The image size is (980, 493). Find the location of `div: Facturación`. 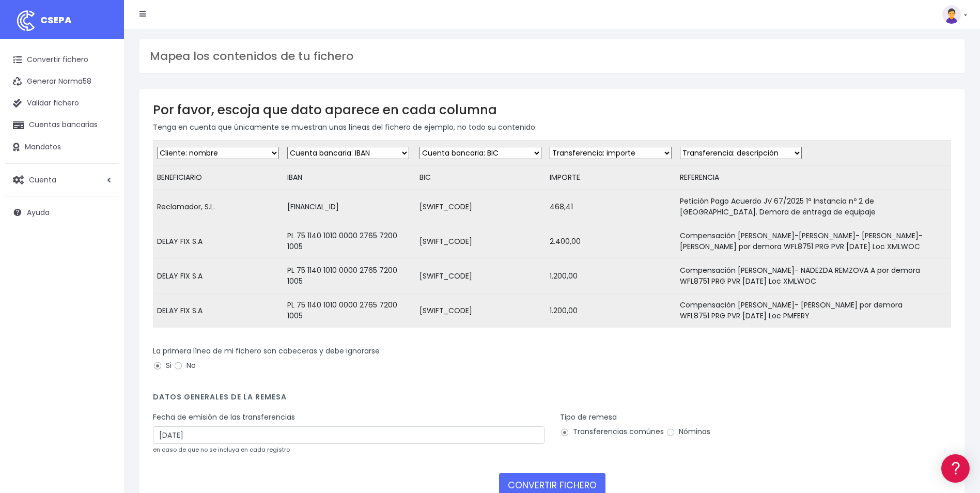

div: Facturación is located at coordinates (103, 210).